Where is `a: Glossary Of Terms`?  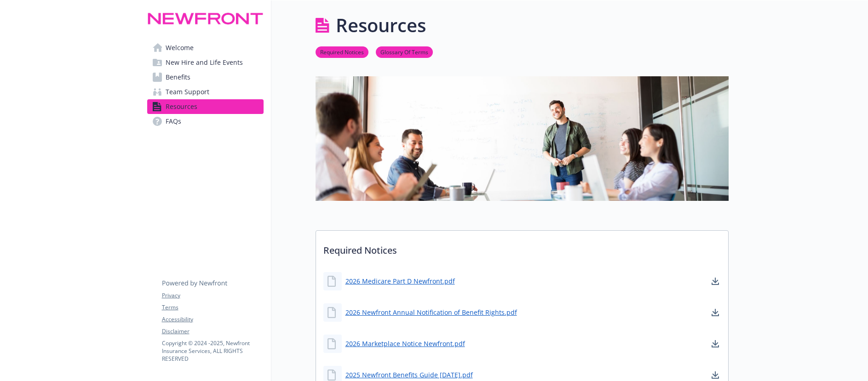 a: Glossary Of Terms is located at coordinates (404, 51).